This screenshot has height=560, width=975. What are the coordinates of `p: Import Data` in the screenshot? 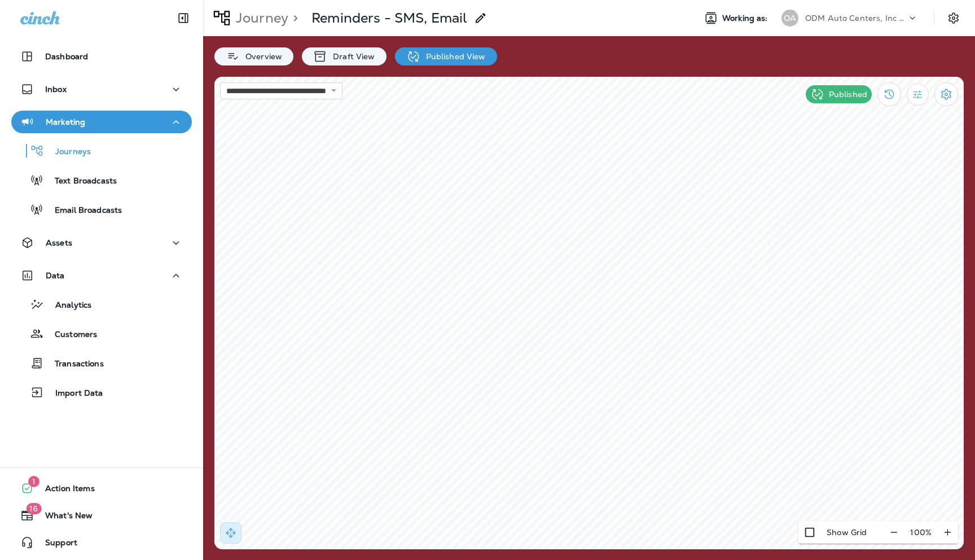 It's located at (74, 393).